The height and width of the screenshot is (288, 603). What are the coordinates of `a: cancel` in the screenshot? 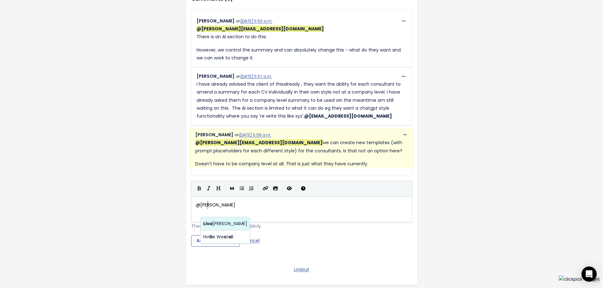 It's located at (252, 241).